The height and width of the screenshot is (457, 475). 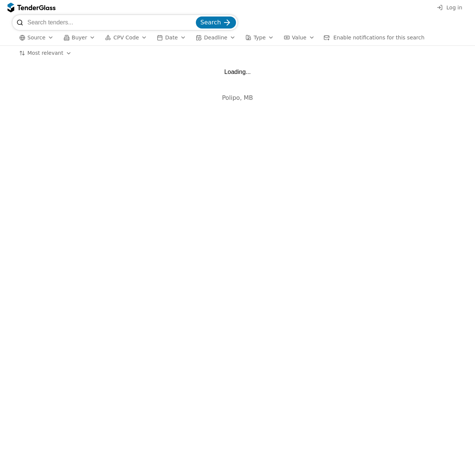 What do you see at coordinates (171, 38) in the screenshot?
I see `span: Date` at bounding box center [171, 38].